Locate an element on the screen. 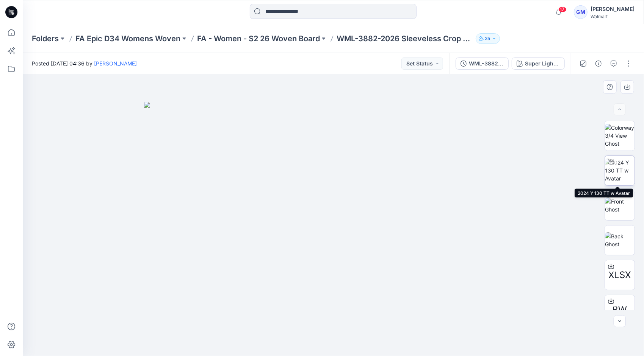 This screenshot has height=356, width=644. a: FA - Women - S2 26 Woven Board is located at coordinates (259, 39).